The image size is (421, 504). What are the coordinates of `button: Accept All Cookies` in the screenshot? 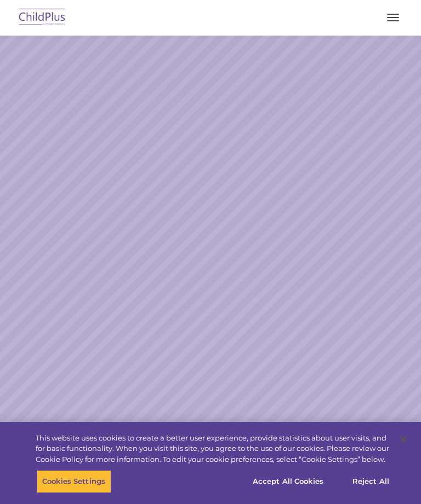 It's located at (288, 482).